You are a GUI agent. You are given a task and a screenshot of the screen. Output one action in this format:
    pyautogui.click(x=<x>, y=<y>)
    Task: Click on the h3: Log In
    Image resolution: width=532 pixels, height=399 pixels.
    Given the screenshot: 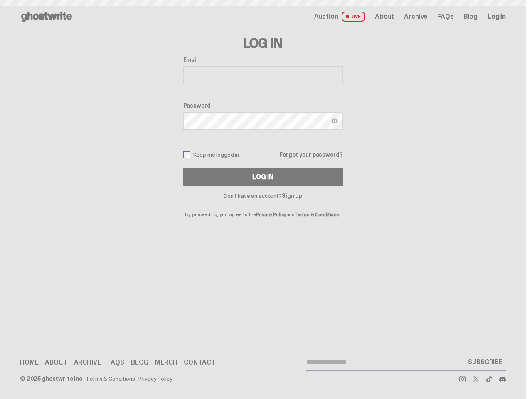 What is the action you would take?
    pyautogui.click(x=263, y=43)
    